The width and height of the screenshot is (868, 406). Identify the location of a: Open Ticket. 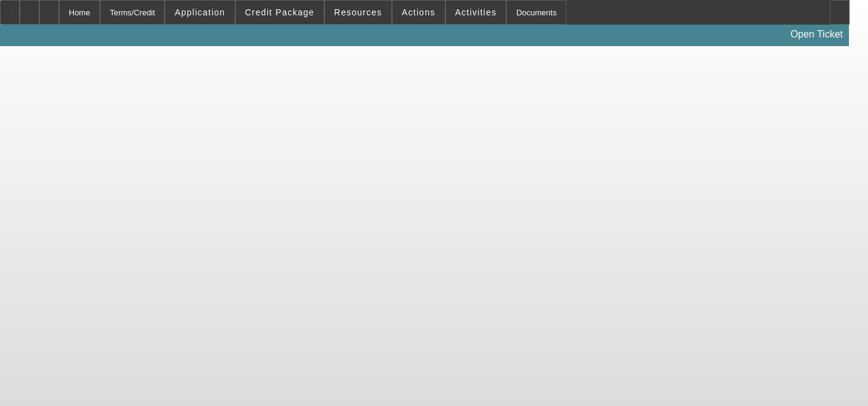
(816, 35).